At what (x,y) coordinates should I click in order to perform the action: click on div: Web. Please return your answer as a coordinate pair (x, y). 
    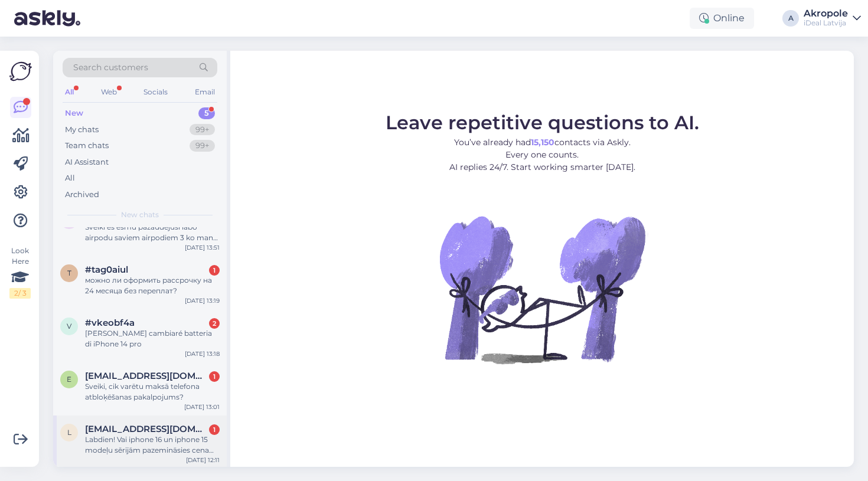
    Looking at the image, I should click on (108, 92).